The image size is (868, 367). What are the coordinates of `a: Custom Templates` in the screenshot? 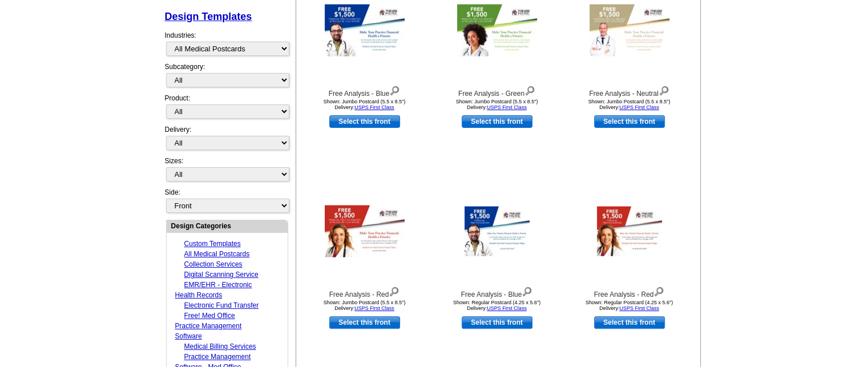 It's located at (212, 244).